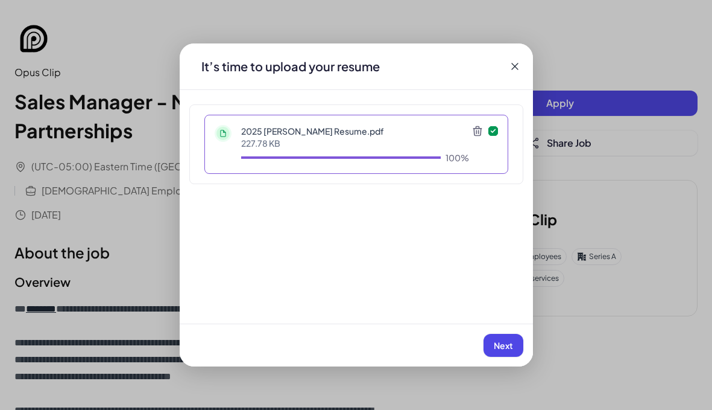  Describe the element at coordinates (504, 345) in the screenshot. I see `button: Next` at that location.